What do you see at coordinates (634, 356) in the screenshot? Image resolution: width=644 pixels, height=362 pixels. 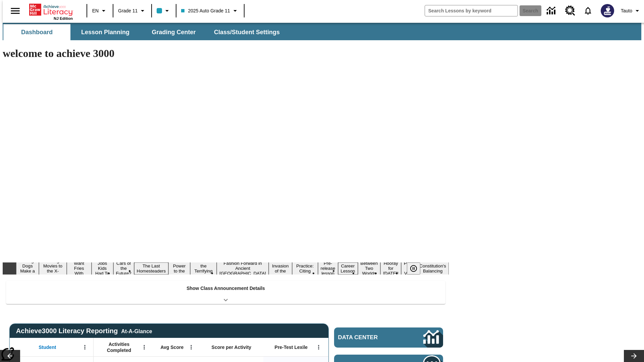 I see `button: Lesson carousel, Next` at bounding box center [634, 356].